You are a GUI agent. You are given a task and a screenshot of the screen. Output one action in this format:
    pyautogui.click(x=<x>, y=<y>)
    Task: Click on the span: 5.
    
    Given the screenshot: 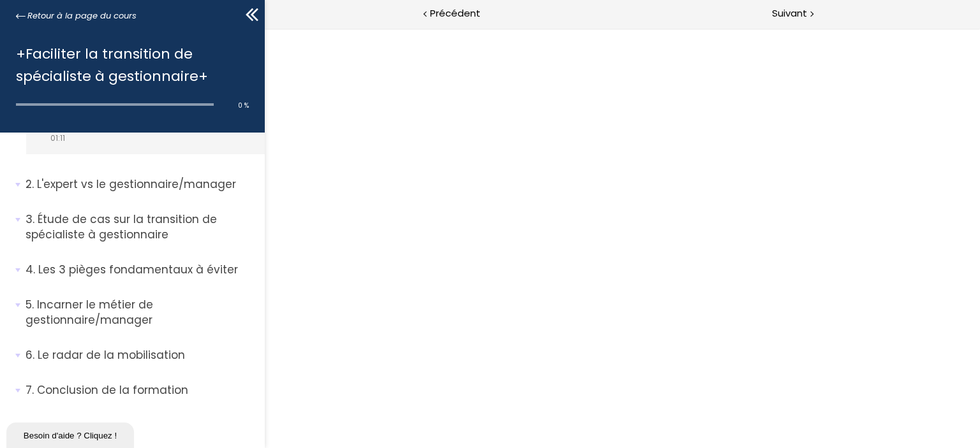 What is the action you would take?
    pyautogui.click(x=29, y=304)
    